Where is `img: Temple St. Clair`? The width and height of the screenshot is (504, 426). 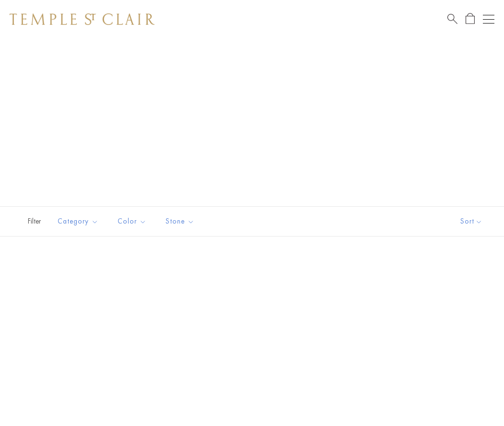
img: Temple St. Clair is located at coordinates (82, 19).